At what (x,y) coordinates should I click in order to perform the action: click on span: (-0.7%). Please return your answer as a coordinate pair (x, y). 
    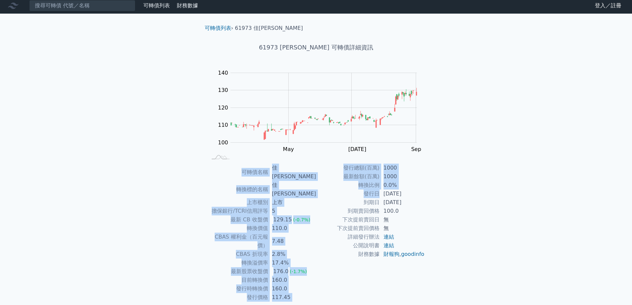
    Looking at the image, I should click on (302, 220).